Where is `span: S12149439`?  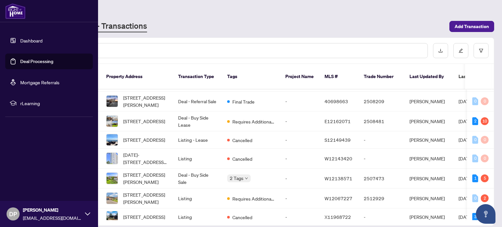 span: S12149439 is located at coordinates (337, 140).